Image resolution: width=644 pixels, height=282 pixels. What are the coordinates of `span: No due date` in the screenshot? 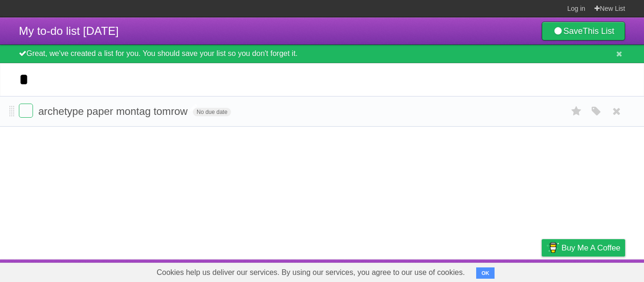 It's located at (211, 112).